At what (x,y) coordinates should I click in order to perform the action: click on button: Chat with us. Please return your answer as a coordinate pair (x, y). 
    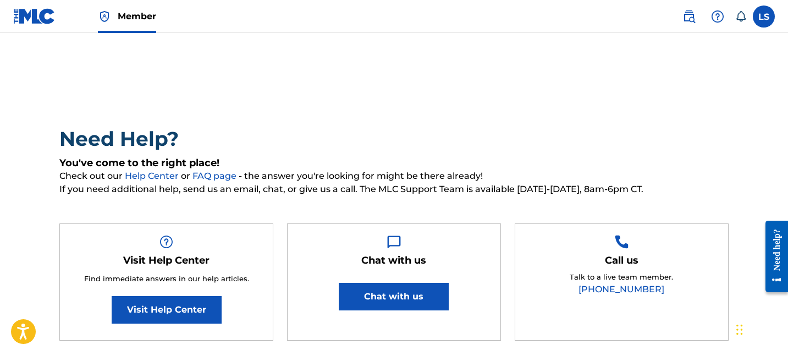
    Looking at the image, I should click on (394, 296).